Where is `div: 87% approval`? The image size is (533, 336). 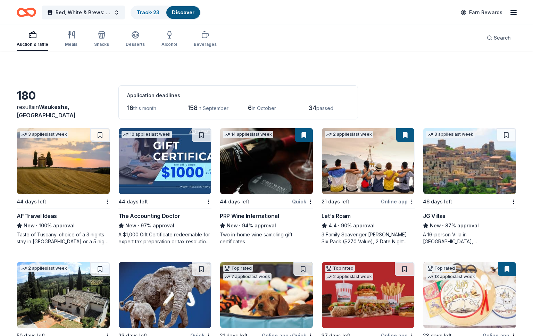 div: 87% approval is located at coordinates (470, 226).